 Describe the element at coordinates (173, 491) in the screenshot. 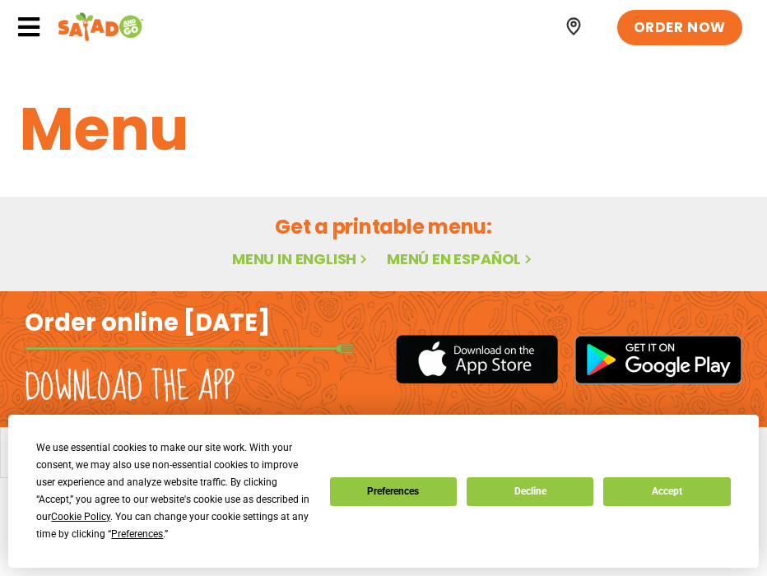

I see `div: We use essential cookies to make our site work. With your consent, we may also use non-essential ...` at that location.